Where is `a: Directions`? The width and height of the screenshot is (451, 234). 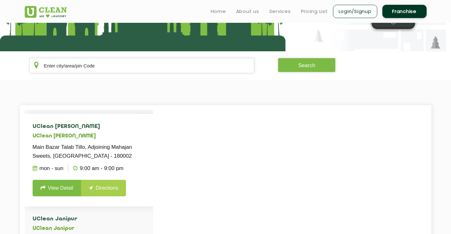
a: Directions is located at coordinates (103, 188).